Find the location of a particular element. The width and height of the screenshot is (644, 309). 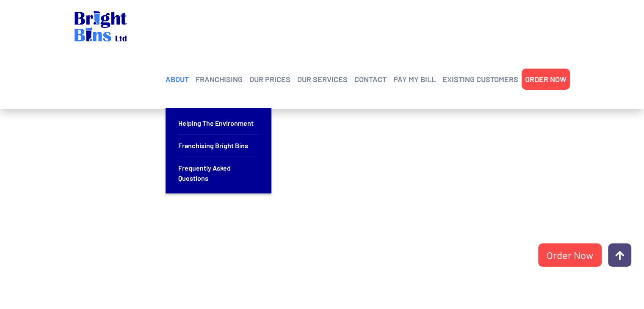

a: Frequently Asked Questions is located at coordinates (218, 174).